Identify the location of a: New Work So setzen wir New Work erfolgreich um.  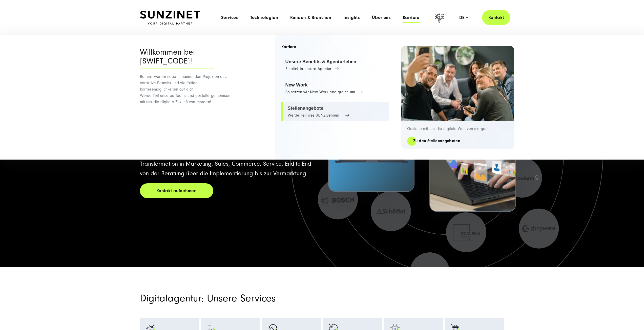
(335, 88).